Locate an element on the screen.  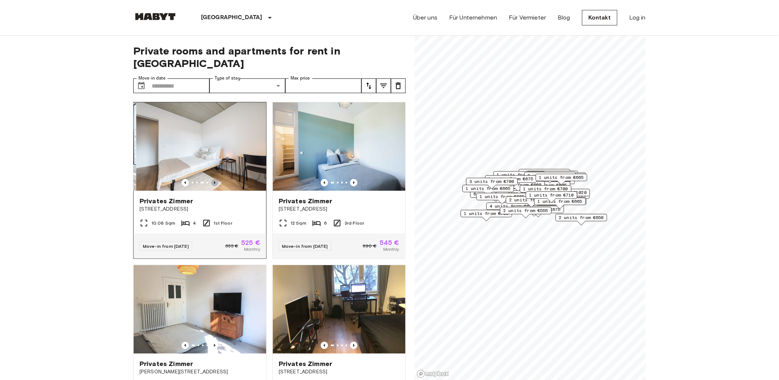
a: Für Unternehmen is located at coordinates (473, 18).